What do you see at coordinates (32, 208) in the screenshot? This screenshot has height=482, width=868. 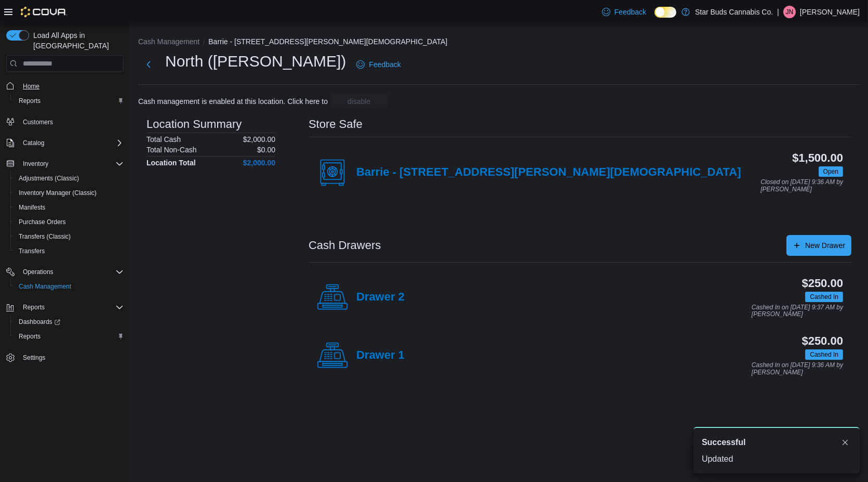 I see `a: Manifests` at bounding box center [32, 208].